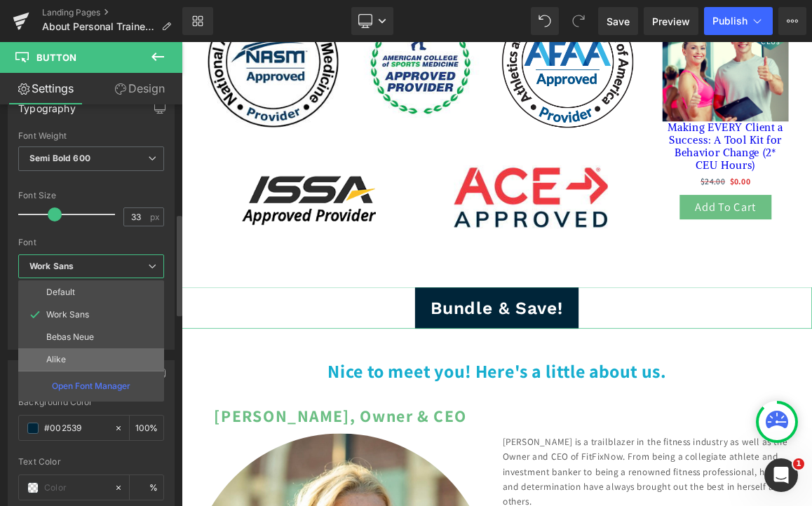 The height and width of the screenshot is (506, 812). What do you see at coordinates (545, 21) in the screenshot?
I see `button: Undo` at bounding box center [545, 21].